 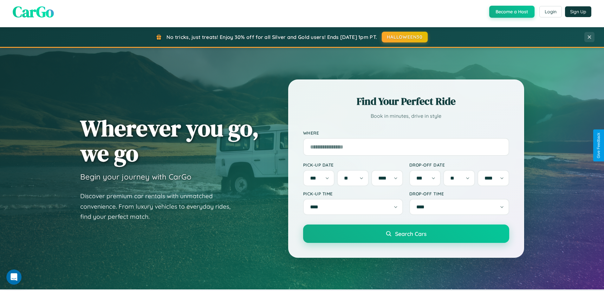 I want to click on p: Book in minutes, drive in style, so click(x=406, y=116).